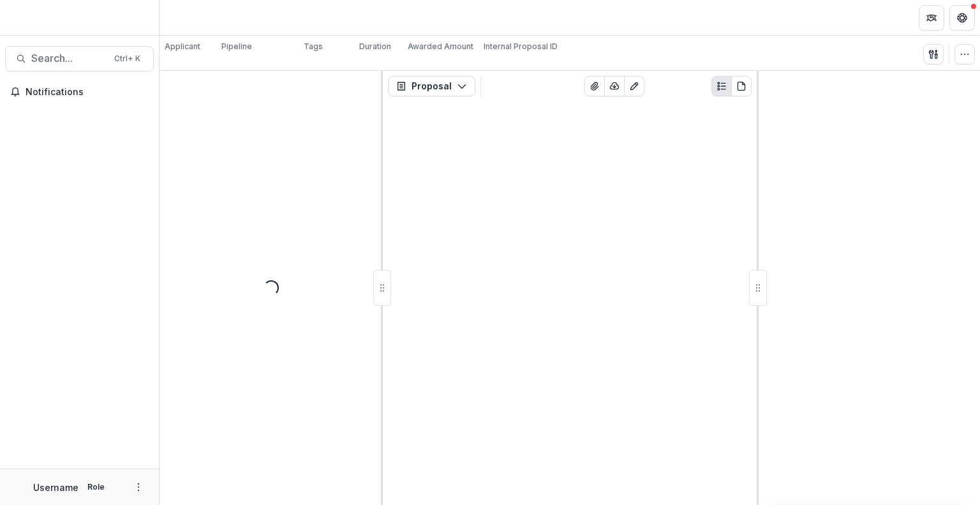 This screenshot has height=505, width=980. What do you see at coordinates (741, 86) in the screenshot?
I see `button: PDF view` at bounding box center [741, 86].